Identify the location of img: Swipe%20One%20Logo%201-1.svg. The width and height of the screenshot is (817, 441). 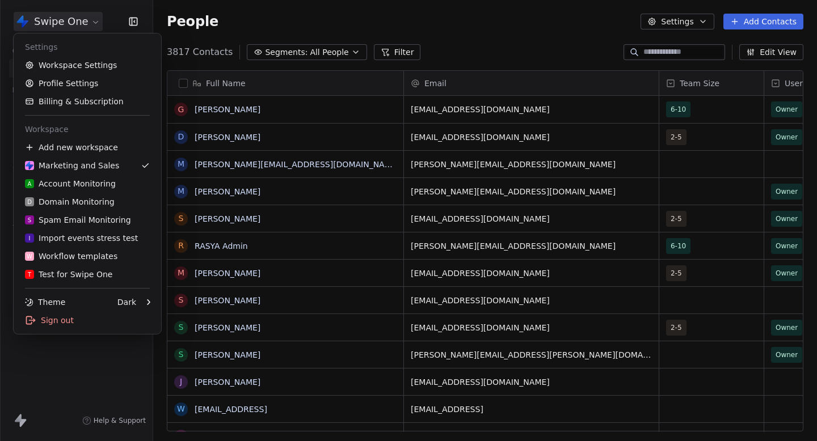
(29, 166).